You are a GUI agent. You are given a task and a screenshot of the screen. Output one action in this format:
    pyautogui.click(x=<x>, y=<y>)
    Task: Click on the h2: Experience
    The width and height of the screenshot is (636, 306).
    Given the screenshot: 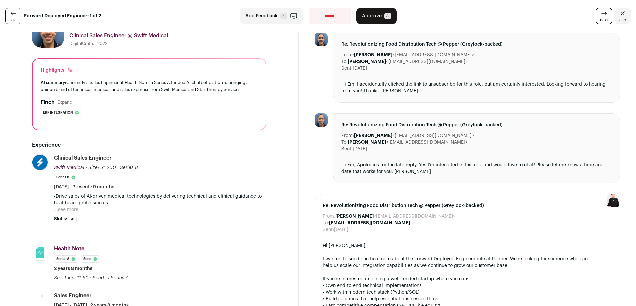 What is the action you would take?
    pyautogui.click(x=149, y=145)
    